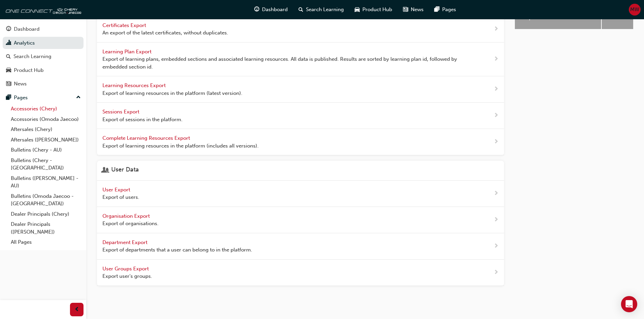  Describe the element at coordinates (177, 250) in the screenshot. I see `span: Export of departments that a user can belong to in the platform.` at that location.